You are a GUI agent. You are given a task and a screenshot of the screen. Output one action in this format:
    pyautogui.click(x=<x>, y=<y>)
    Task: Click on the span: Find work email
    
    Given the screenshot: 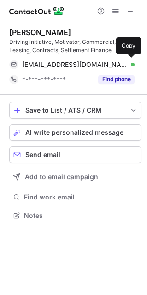 What is the action you would take?
    pyautogui.click(x=81, y=197)
    